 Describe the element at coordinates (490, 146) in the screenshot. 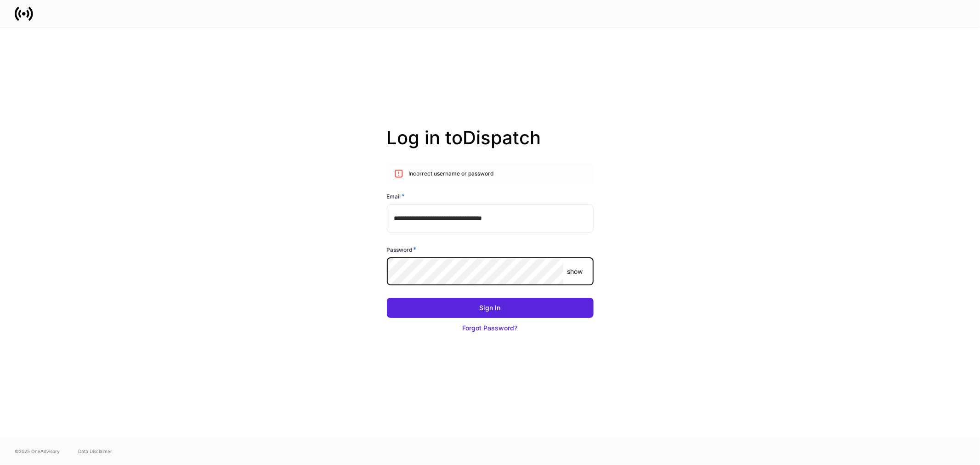

I see `h2: Log in to Dispatch` at that location.